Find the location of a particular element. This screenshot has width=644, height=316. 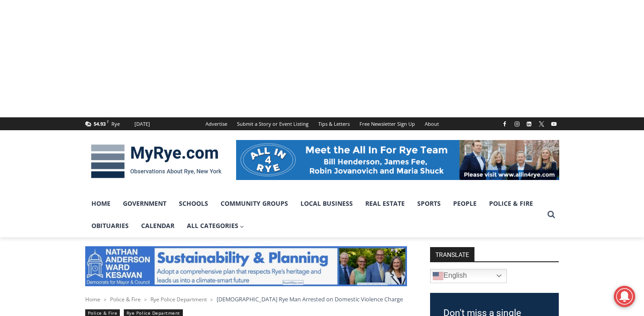

span: Home is located at coordinates (93, 299).